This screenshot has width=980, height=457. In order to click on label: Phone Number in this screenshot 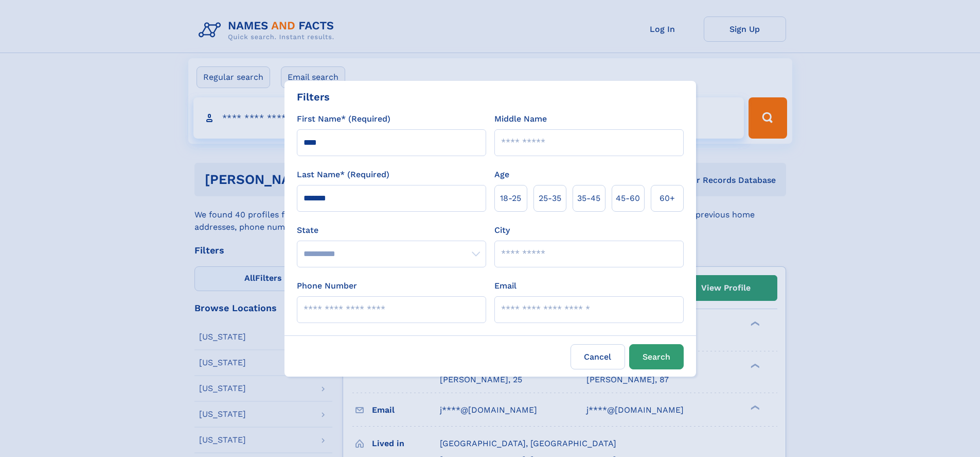, I will do `click(327, 286)`.